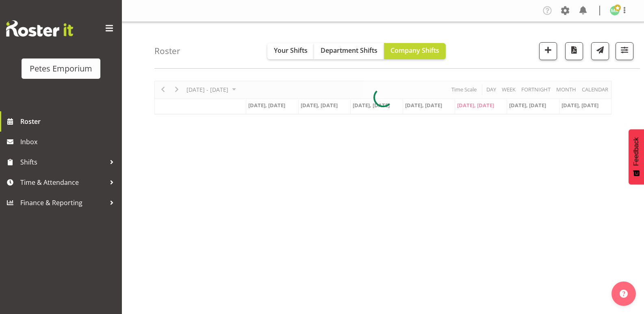 This screenshot has height=314, width=644. What do you see at coordinates (615, 10) in the screenshot?
I see `img: melanie-richardson713.jpg` at bounding box center [615, 10].